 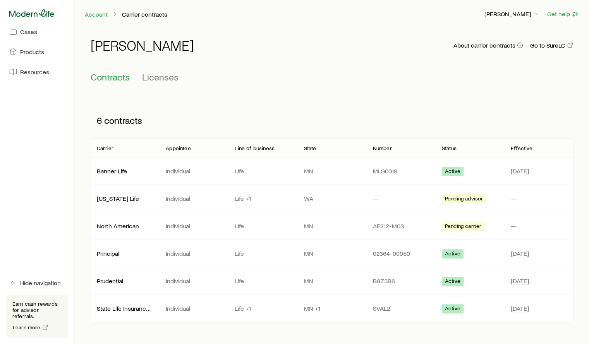 I want to click on p: MN +1, so click(x=332, y=308).